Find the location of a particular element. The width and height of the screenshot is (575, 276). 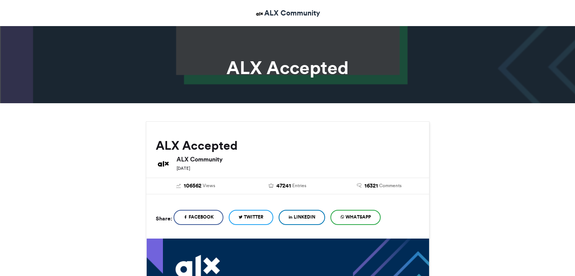

span: 47241 is located at coordinates (284, 186).